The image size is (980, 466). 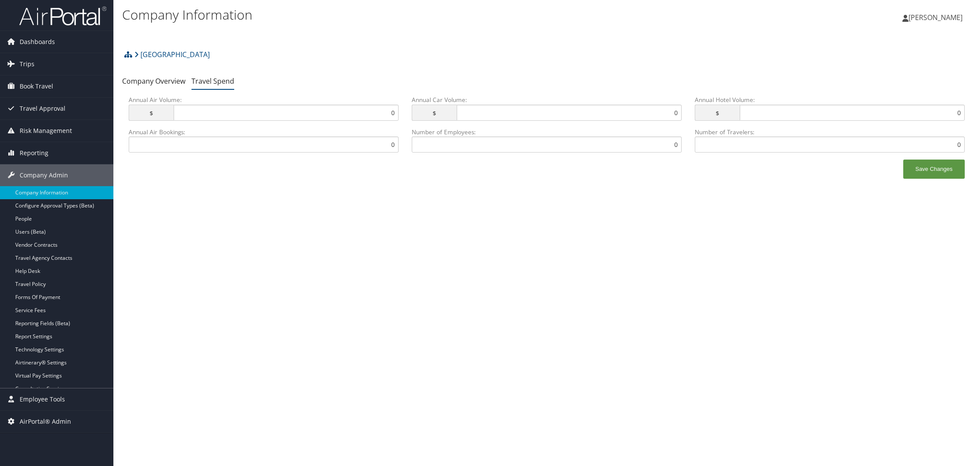 What do you see at coordinates (934, 170) in the screenshot?
I see `button: Save Changes` at bounding box center [934, 170].